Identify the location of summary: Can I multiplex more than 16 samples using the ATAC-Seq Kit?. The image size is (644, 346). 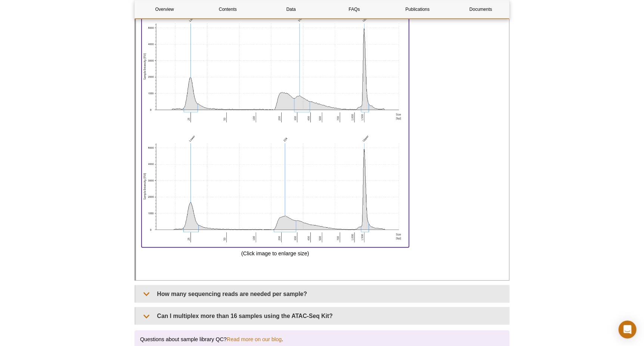
(322, 315).